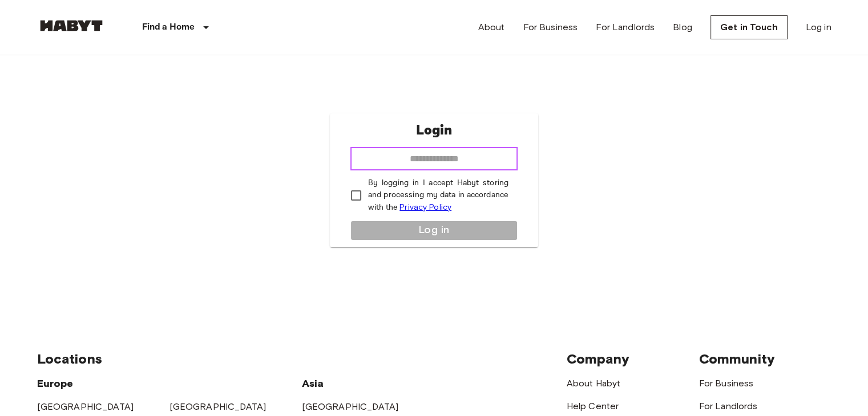  What do you see at coordinates (169, 27) in the screenshot?
I see `p: Find a Home` at bounding box center [169, 27].